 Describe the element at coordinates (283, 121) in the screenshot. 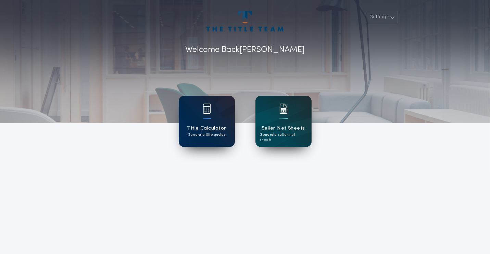

I see `a: card iconSeller Net SheetsGenerate seller net sheets` at that location.